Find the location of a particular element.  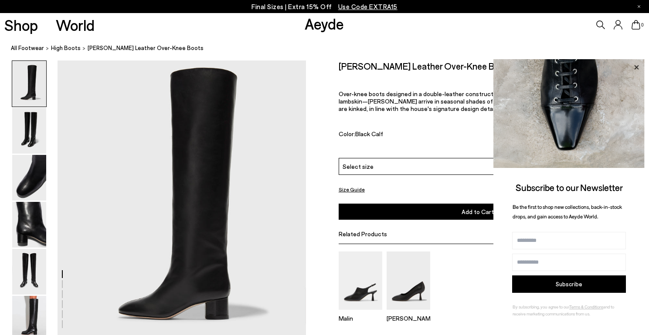

a: All Footwear is located at coordinates (27, 48).